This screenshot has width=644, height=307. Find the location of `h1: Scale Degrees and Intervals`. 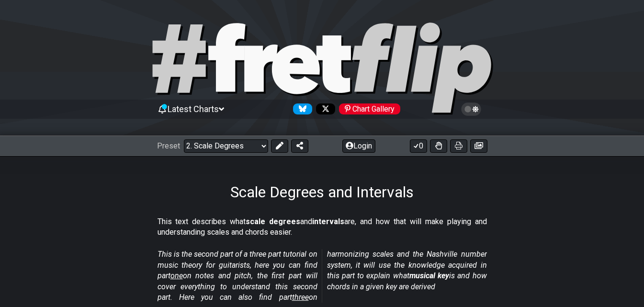

h1: Scale Degrees and Intervals is located at coordinates (321, 192).